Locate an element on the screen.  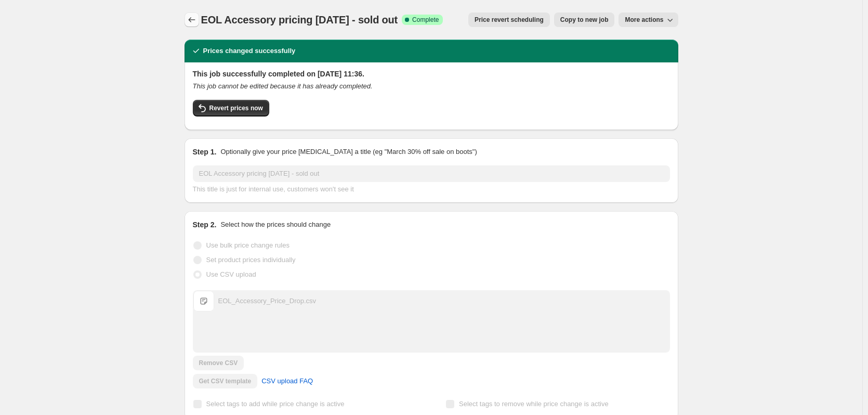
i: This job cannot be edited because it has already completed. is located at coordinates (283, 86).